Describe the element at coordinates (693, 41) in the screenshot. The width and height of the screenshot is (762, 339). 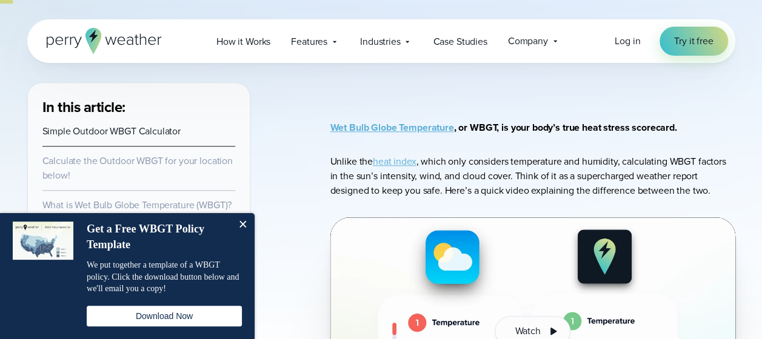
I see `a: Try it free` at that location.